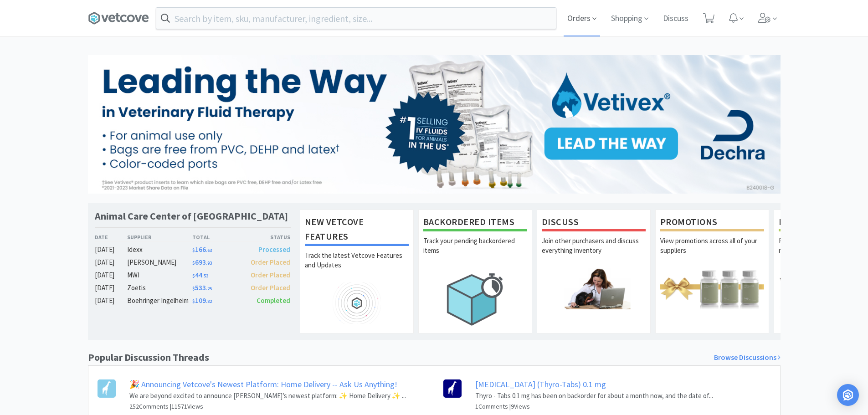 This screenshot has height=415, width=868. What do you see at coordinates (267, 406) in the screenshot?
I see `h6: 252 Comments | 11571 Views` at bounding box center [267, 406].